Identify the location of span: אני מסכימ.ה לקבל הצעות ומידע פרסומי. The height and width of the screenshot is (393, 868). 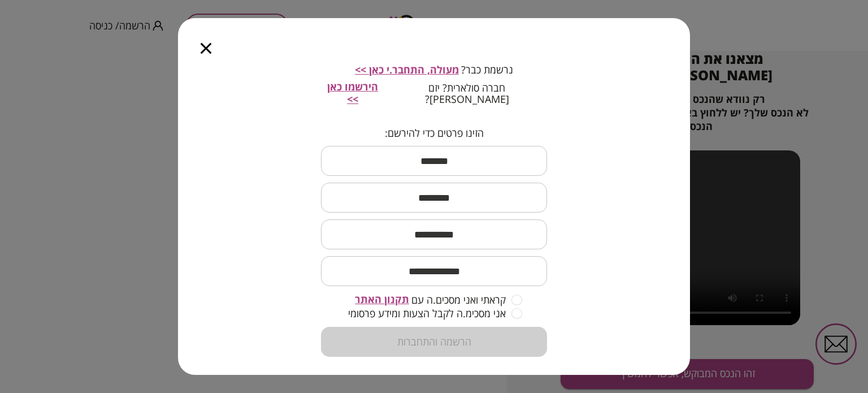
(427, 313).